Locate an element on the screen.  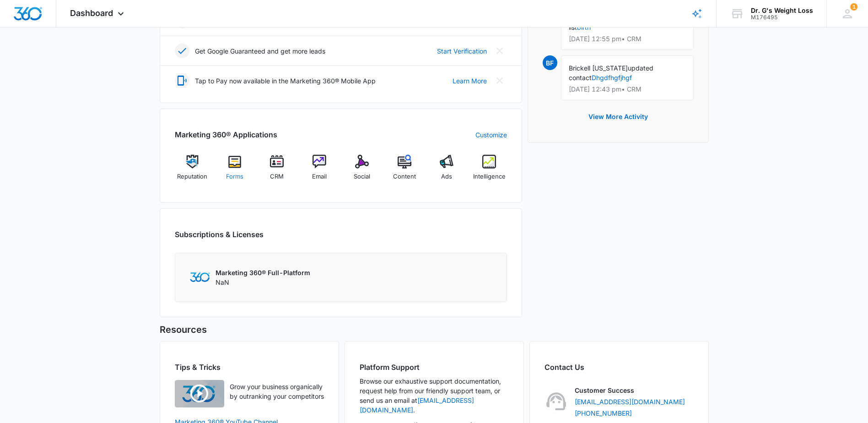
p: Get Google Guaranteed and get more leads is located at coordinates (260, 51).